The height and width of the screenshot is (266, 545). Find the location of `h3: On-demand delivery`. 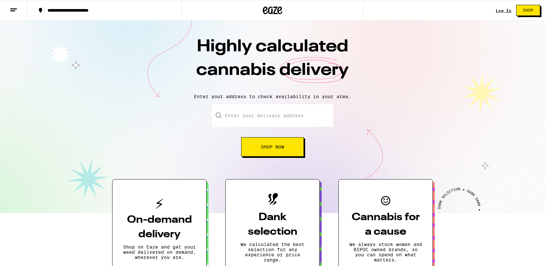

h3: On-demand delivery is located at coordinates (159, 227).